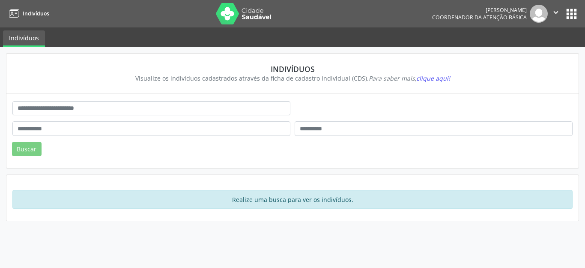 Image resolution: width=585 pixels, height=268 pixels. What do you see at coordinates (539, 14) in the screenshot?
I see `img: img` at bounding box center [539, 14].